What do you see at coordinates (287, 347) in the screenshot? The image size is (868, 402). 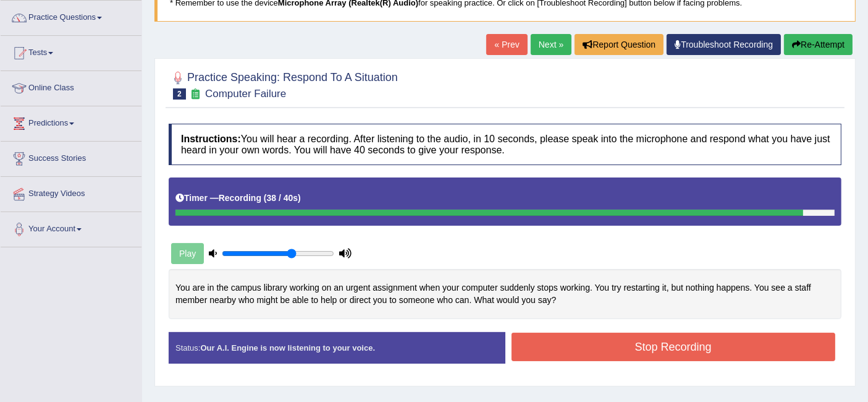 I see `strong: Our A.I. Engine is now listening to your voice.` at bounding box center [287, 347].